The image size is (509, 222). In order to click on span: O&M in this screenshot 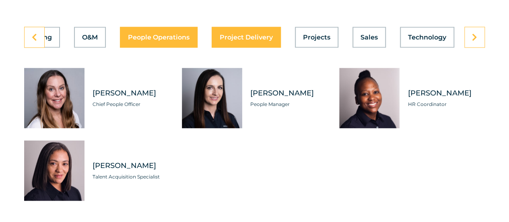, I will do `click(90, 37)`.